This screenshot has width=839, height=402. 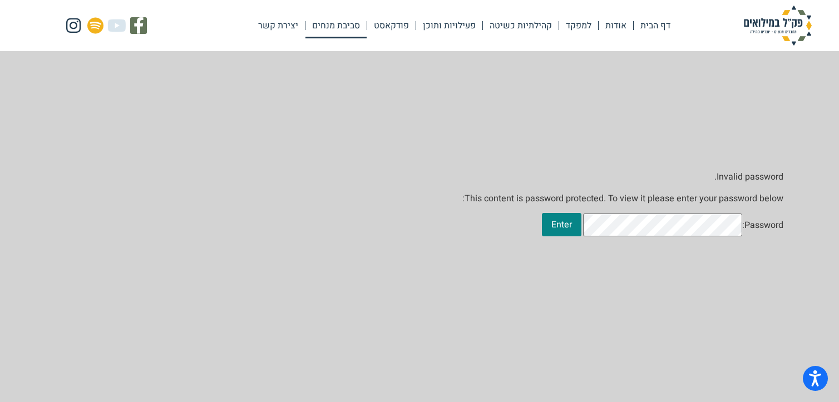 What do you see at coordinates (278, 26) in the screenshot?
I see `a: יצירת קשר` at bounding box center [278, 26].